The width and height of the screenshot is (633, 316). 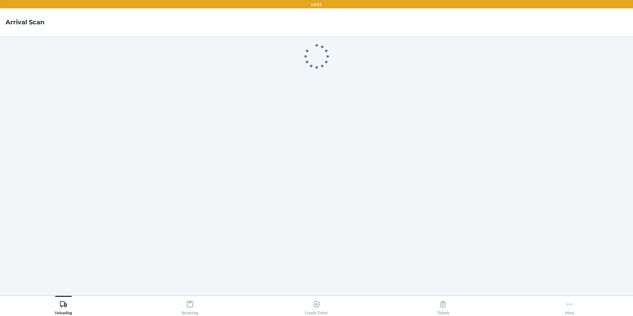 What do you see at coordinates (316, 306) in the screenshot?
I see `div: Create Ticket` at bounding box center [316, 306].